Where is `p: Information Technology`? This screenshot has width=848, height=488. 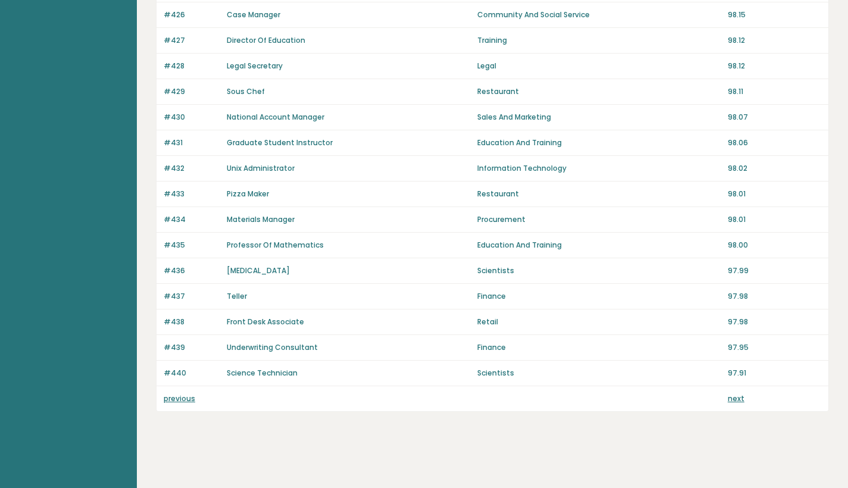
p: Information Technology is located at coordinates (599, 168).